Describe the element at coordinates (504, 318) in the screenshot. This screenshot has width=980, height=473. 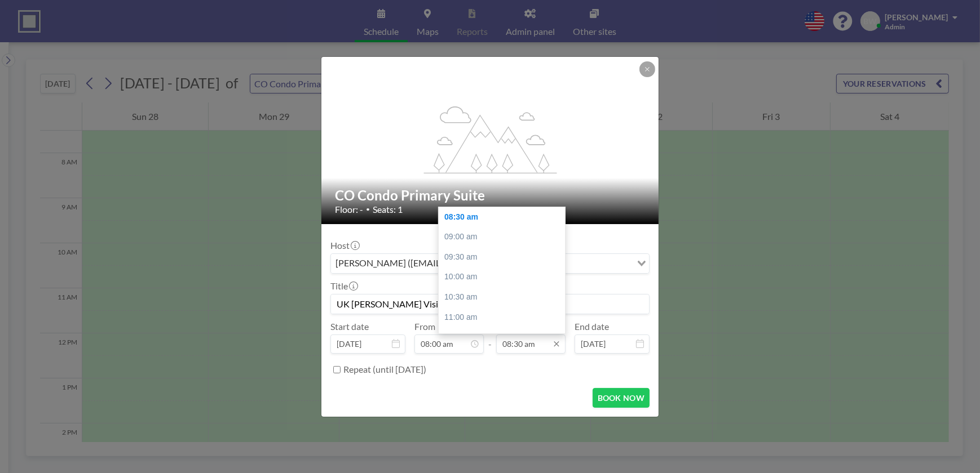
I see `div: 11:00 am` at that location.